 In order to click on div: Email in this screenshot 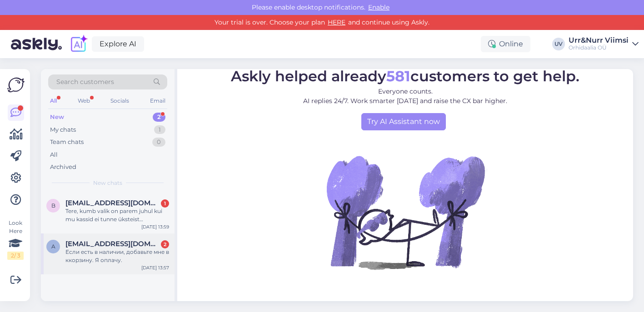, I will do `click(158, 101)`.